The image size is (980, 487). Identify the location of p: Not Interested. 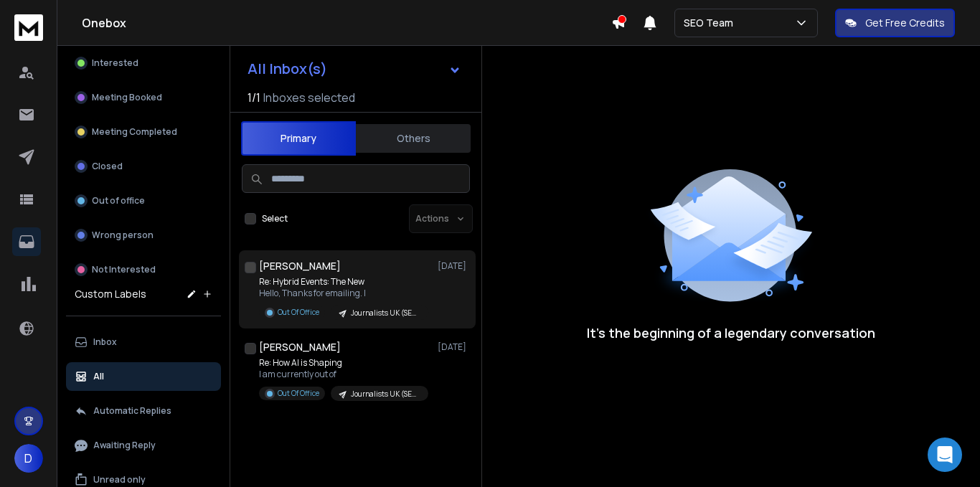
(124, 269).